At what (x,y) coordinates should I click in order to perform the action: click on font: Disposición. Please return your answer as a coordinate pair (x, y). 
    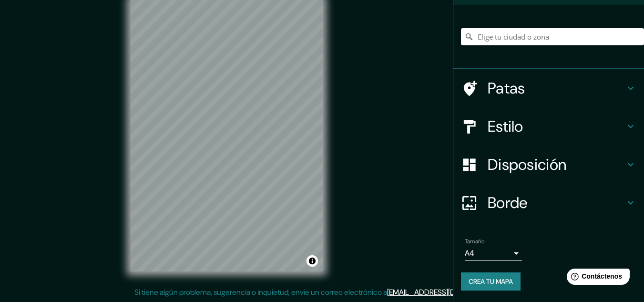
    Looking at the image, I should click on (527, 165).